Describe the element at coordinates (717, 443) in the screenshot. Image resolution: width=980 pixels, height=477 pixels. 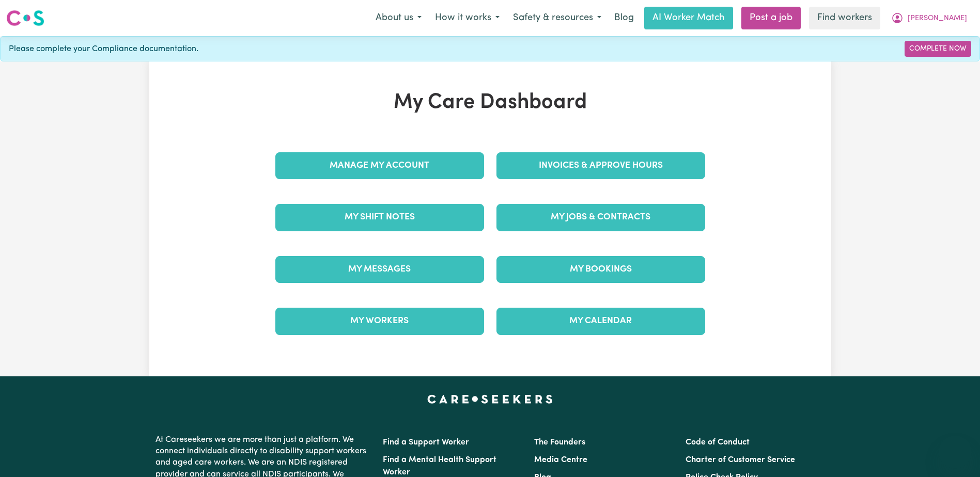
I see `a: Code of Conduct` at that location.